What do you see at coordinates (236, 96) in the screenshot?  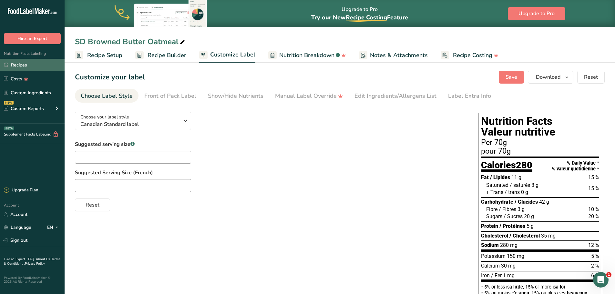 I see `div: Show/Hide Nutrients` at bounding box center [236, 96].